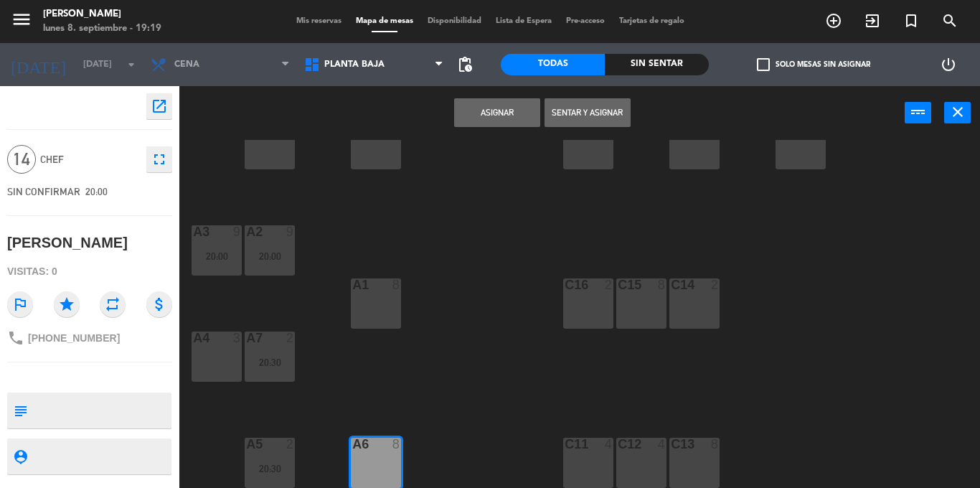 This screenshot has width=980, height=488. What do you see at coordinates (552, 64) in the screenshot?
I see `div: Todas` at bounding box center [552, 64].